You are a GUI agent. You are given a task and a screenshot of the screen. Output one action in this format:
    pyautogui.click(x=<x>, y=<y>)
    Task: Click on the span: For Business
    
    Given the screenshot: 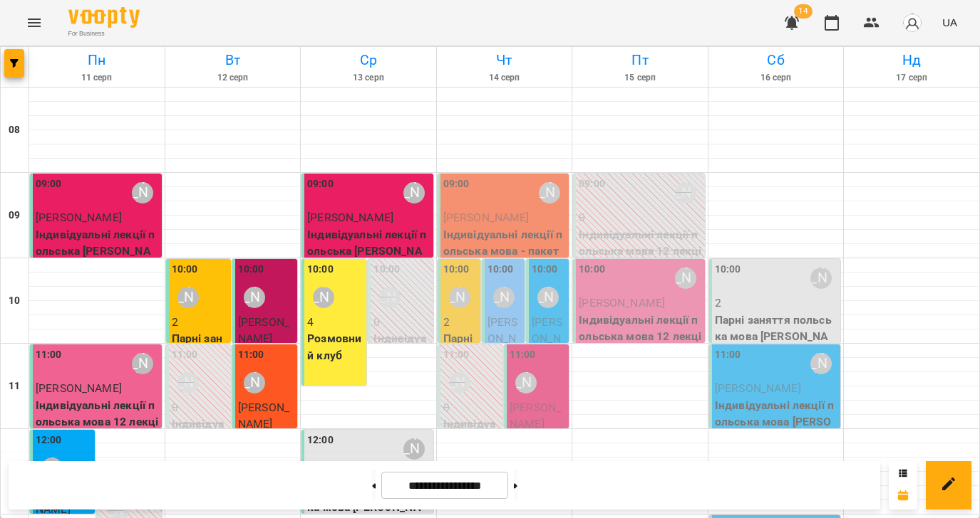 What is the action you would take?
    pyautogui.click(x=104, y=34)
    